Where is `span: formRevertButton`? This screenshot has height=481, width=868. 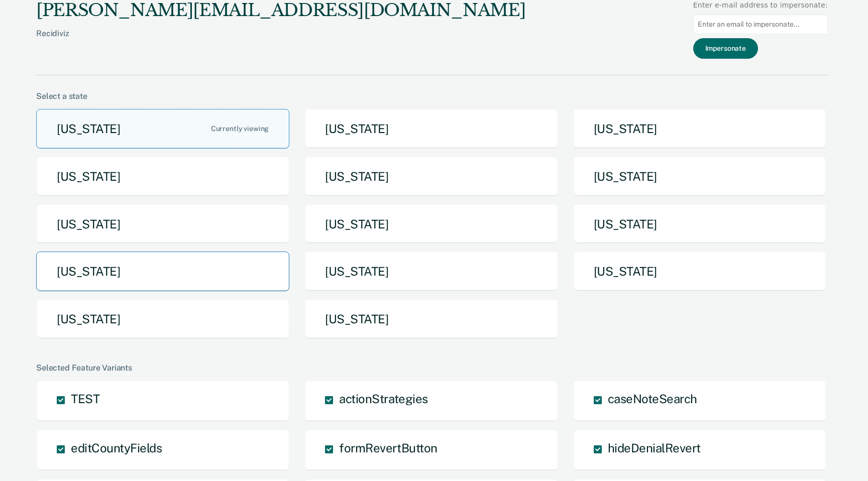
span: formRevertButton is located at coordinates (388, 448).